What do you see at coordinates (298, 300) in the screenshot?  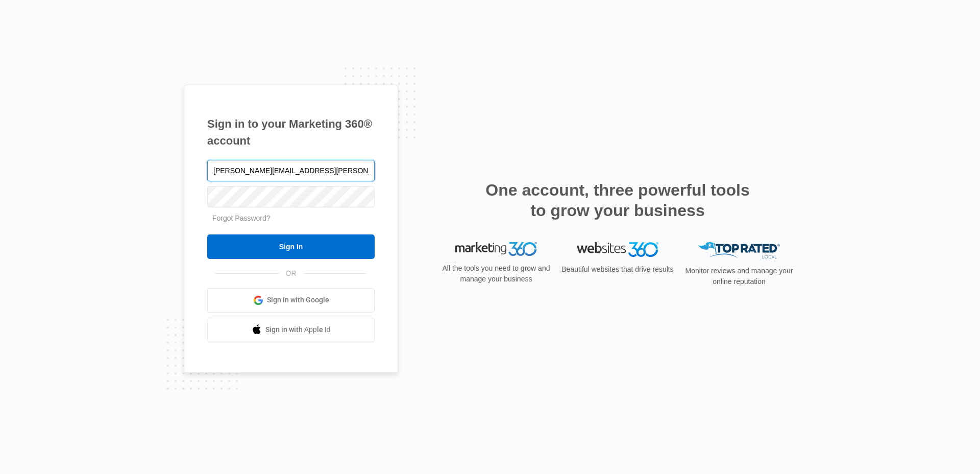 I see `span: Sign in with Google` at bounding box center [298, 300].